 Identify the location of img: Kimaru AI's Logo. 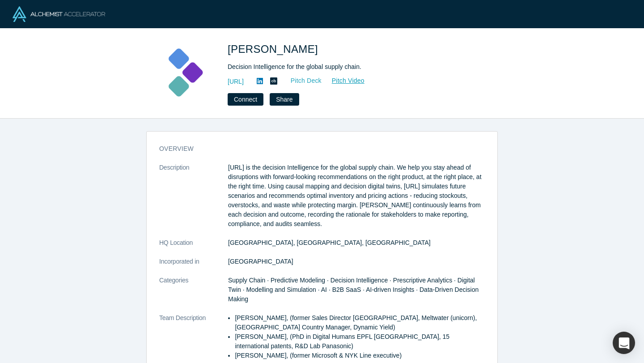
(183, 72).